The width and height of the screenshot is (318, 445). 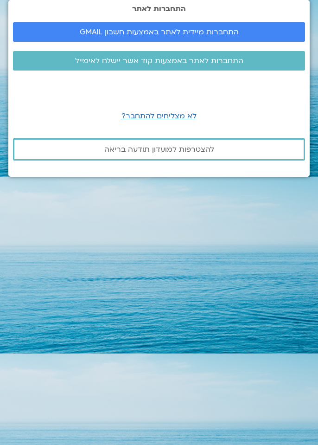 What do you see at coordinates (159, 149) in the screenshot?
I see `a: להצטרפות למועדון תודעה בריאה` at bounding box center [159, 149].